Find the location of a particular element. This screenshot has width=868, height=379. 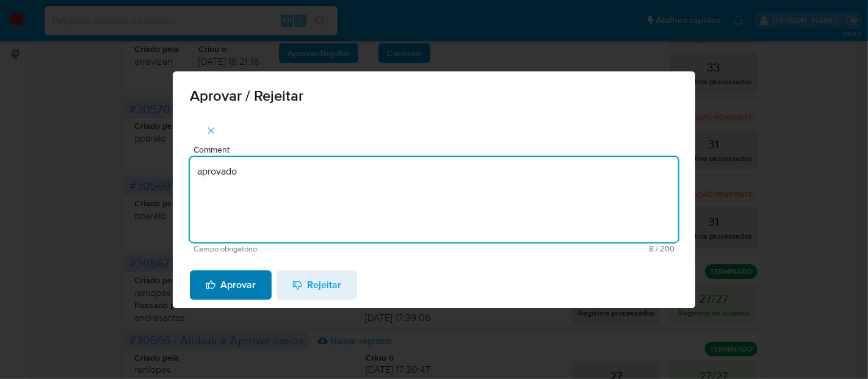

span: Aprovar is located at coordinates (231, 285).